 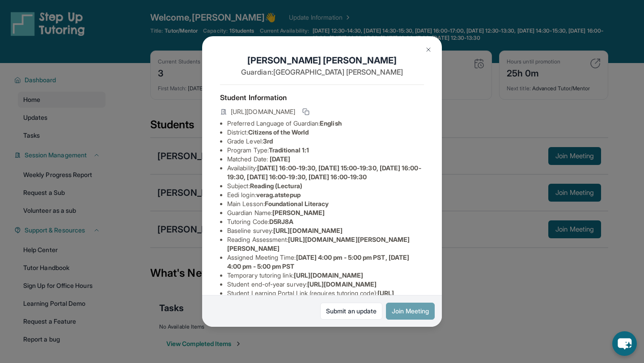 I want to click on li: Reading Assessment :, so click(x=326, y=244).